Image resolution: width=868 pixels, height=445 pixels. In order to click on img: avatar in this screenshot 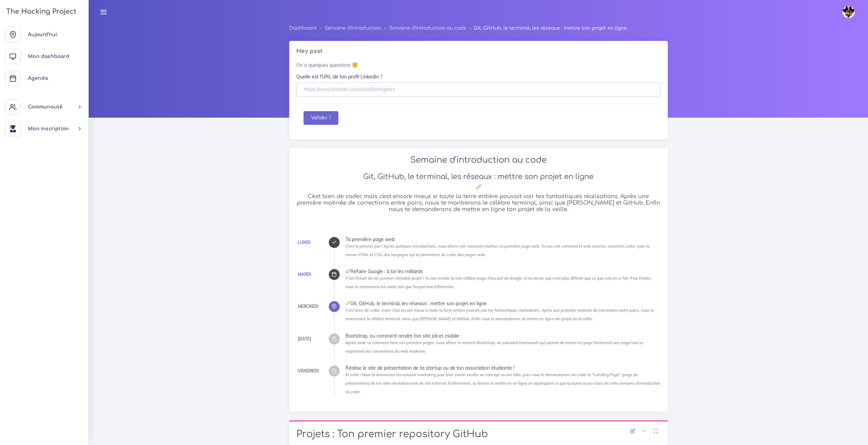, I will do `click(848, 12)`.